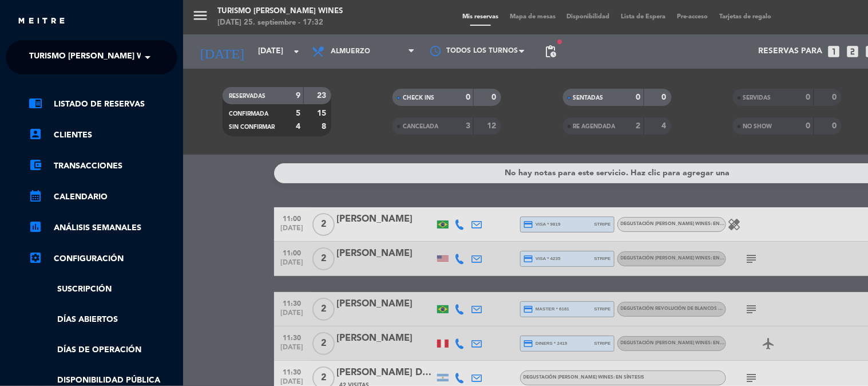  I want to click on a: Configuración, so click(103, 259).